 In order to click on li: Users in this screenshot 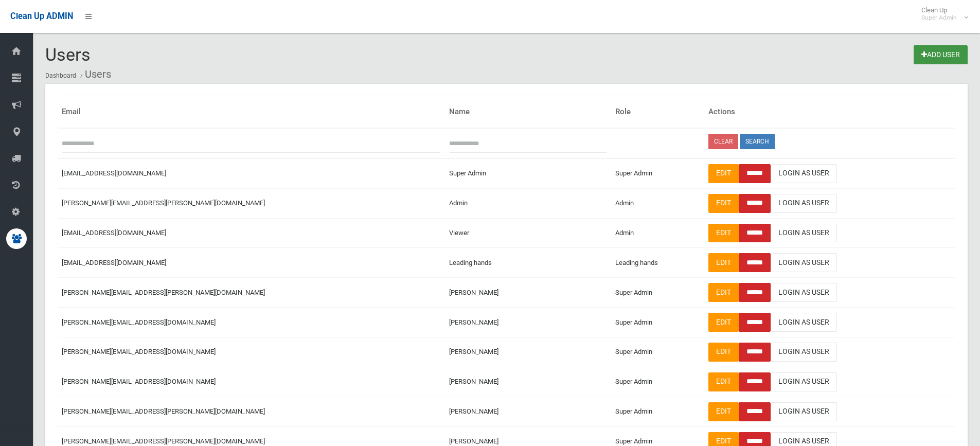, I will do `click(94, 74)`.